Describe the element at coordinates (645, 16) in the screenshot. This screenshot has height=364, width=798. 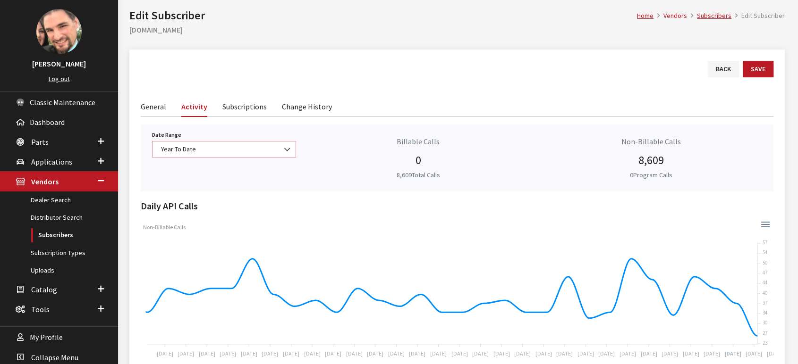
I see `a: Home` at that location.